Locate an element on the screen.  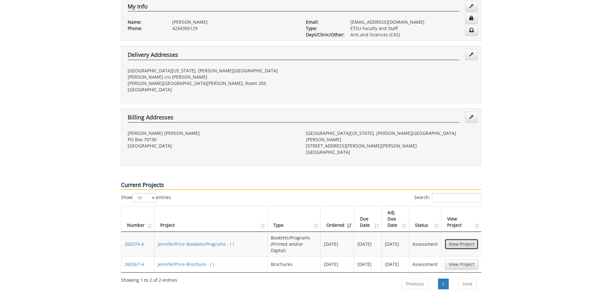
p: Name: is located at coordinates (145, 22).